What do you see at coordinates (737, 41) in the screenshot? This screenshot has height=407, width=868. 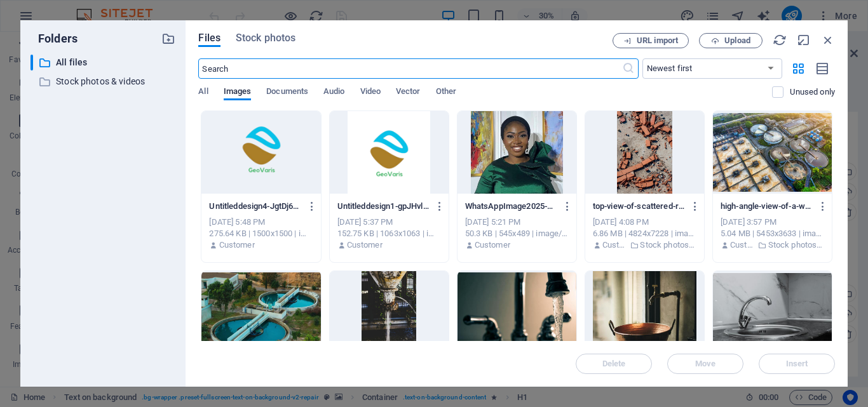 I see `span: Upload` at bounding box center [737, 41].